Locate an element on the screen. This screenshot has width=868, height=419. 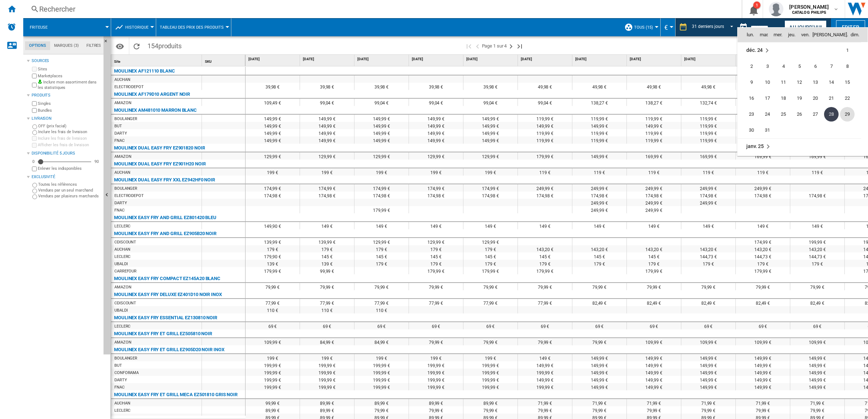
td: Thursday December 26 2024 is located at coordinates (799, 115).